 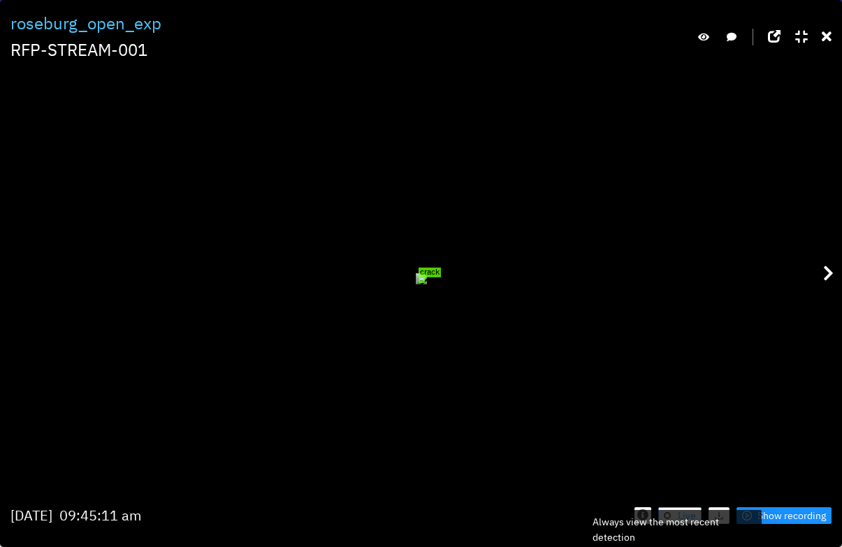 I want to click on button: Live, so click(x=680, y=515).